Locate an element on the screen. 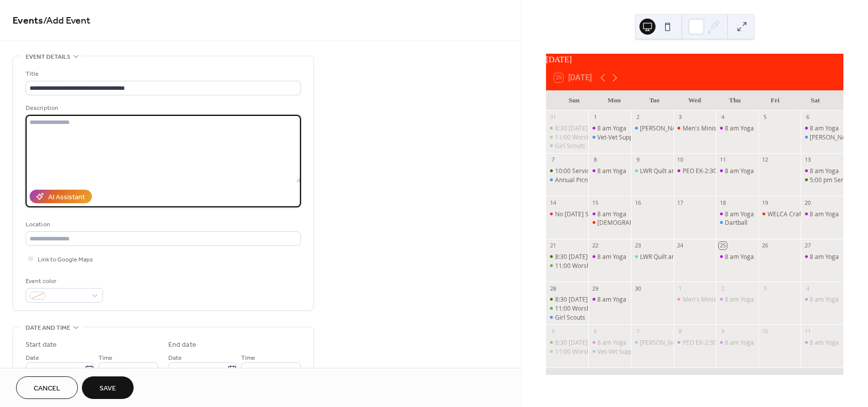 This screenshot has height=407, width=868. div: Event color is located at coordinates (63, 281).